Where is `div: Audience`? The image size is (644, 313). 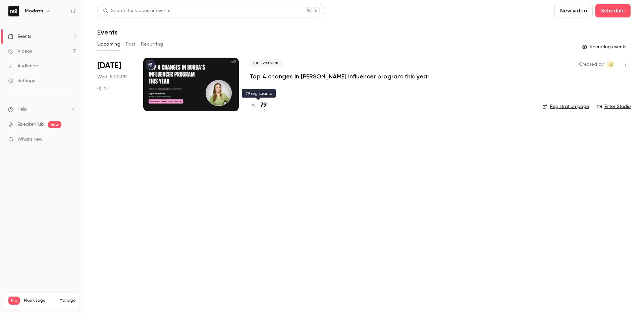 div: Audience is located at coordinates (23, 66).